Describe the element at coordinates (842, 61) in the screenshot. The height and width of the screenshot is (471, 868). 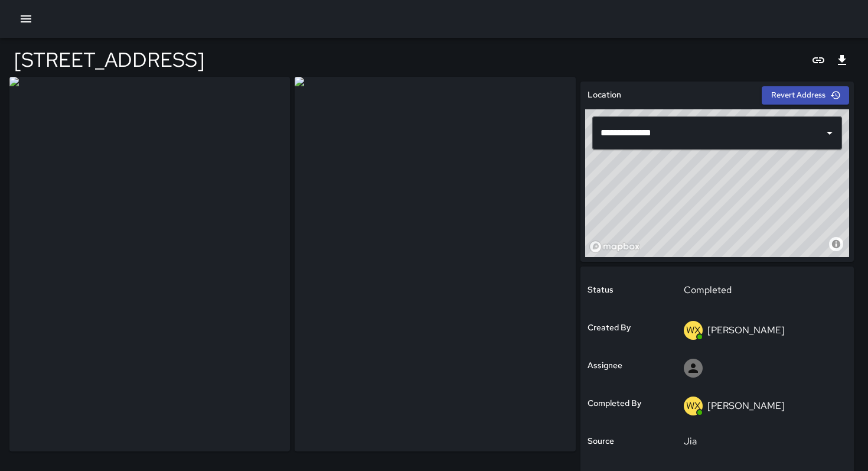
I see `button: Export` at that location.